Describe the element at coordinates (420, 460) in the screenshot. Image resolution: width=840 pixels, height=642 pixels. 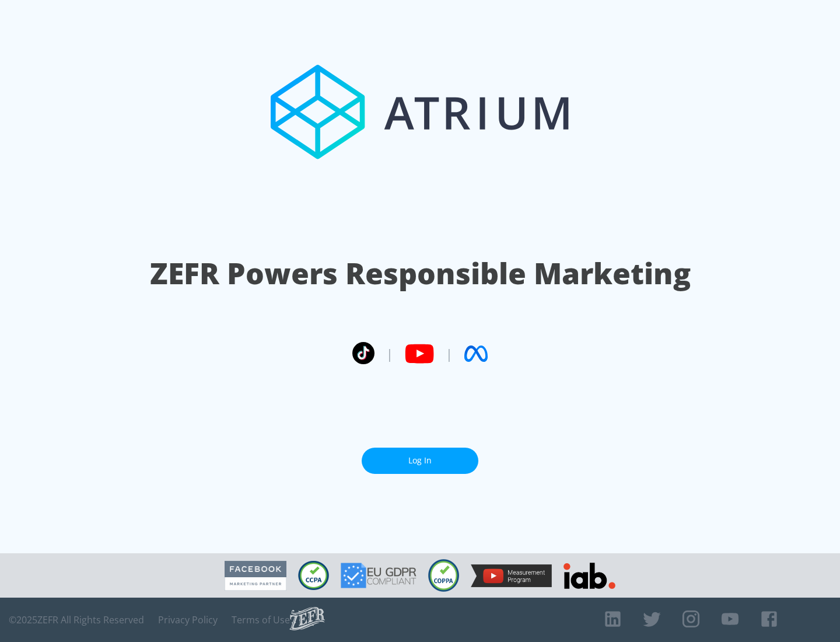
I see `a: Log In` at that location.